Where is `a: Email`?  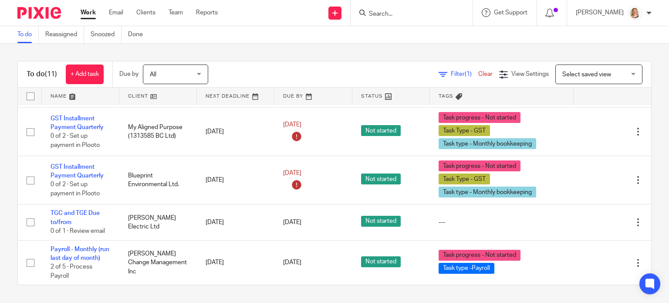 a: Email is located at coordinates (116, 13).